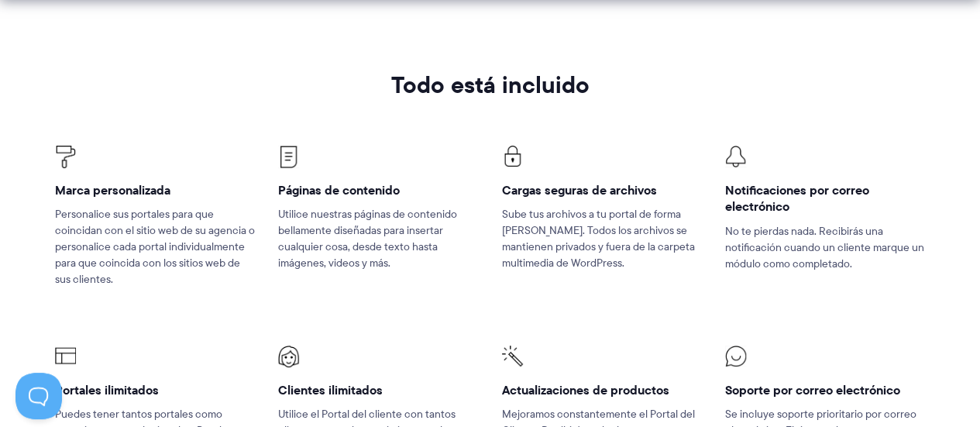 This screenshot has height=427, width=980. What do you see at coordinates (107, 389) in the screenshot?
I see `font: Portales ilimitados` at bounding box center [107, 389].